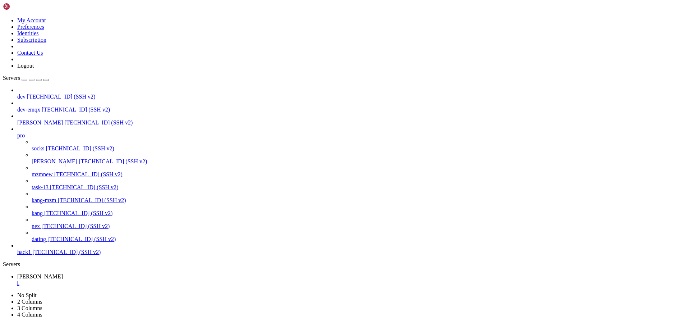 The image size is (690, 318). Describe the element at coordinates (352, 280) in the screenshot. I see `a: zhou` at that location.